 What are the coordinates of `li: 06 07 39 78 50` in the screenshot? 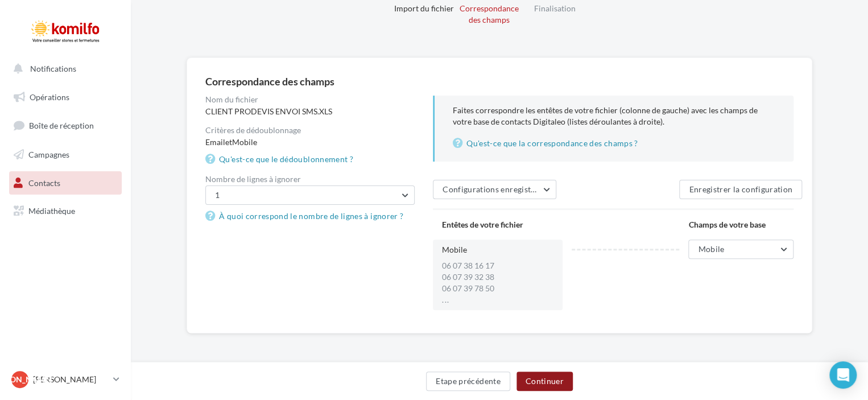 It's located at (498, 288).